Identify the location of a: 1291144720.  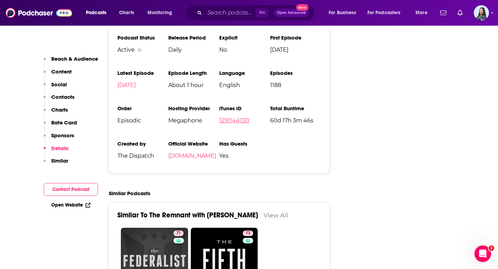
(234, 120).